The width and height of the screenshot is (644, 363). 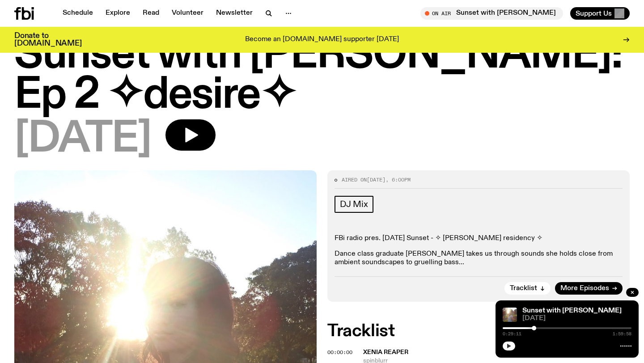 What do you see at coordinates (187, 14) in the screenshot?
I see `a: Volunteer` at bounding box center [187, 14].